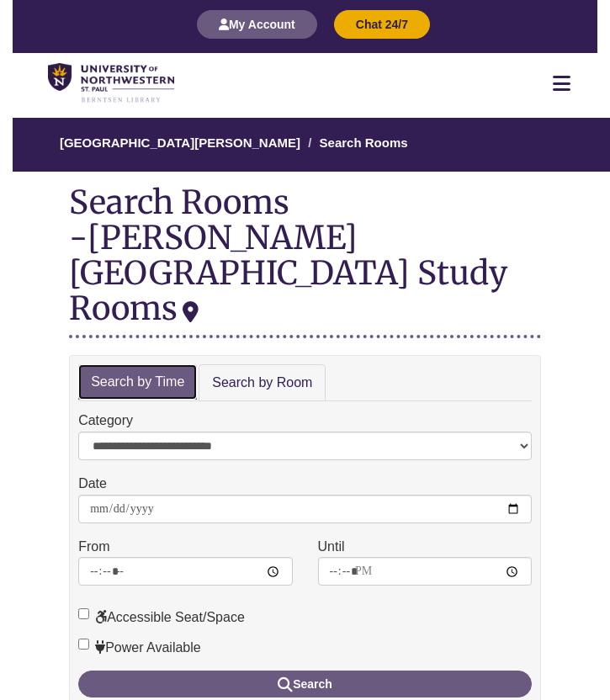 This screenshot has height=700, width=610. What do you see at coordinates (257, 24) in the screenshot?
I see `a: My Account` at bounding box center [257, 24].